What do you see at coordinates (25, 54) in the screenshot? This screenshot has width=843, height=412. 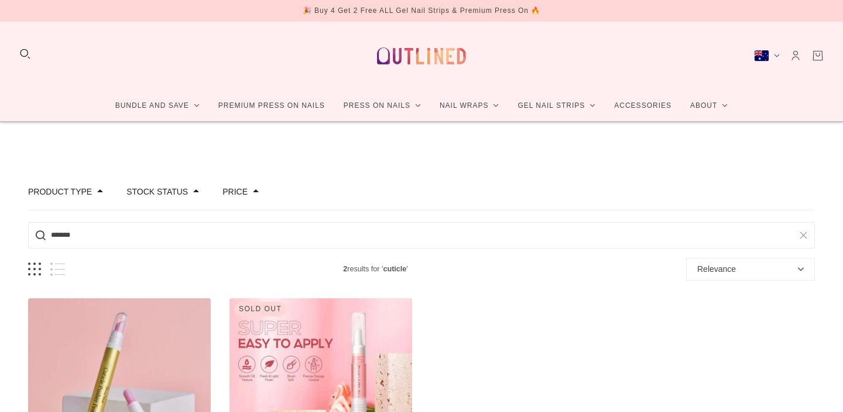 I see `button: Search` at bounding box center [25, 54].